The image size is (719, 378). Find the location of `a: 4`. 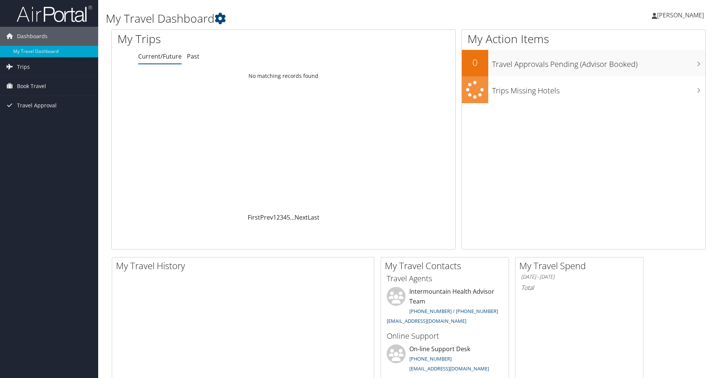

a: 4 is located at coordinates (285, 217).